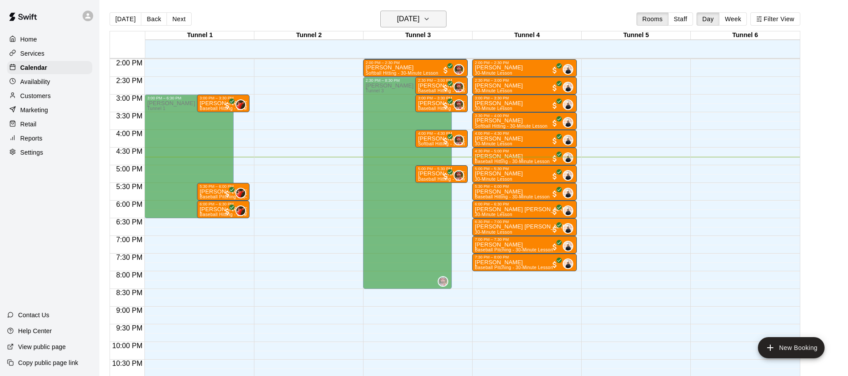 The image size is (848, 376). What do you see at coordinates (681, 19) in the screenshot?
I see `button: Staff` at bounding box center [681, 19].